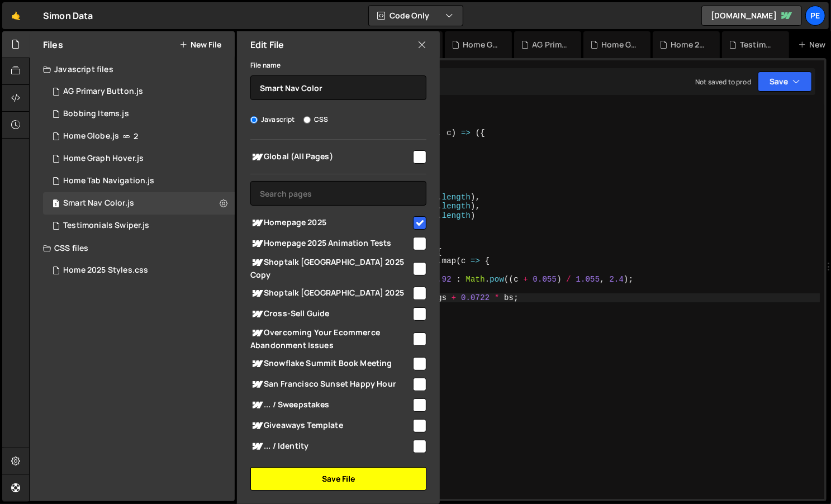 The height and width of the screenshot is (504, 831). Describe the element at coordinates (307, 120) in the screenshot. I see `input: CSS` at that location.